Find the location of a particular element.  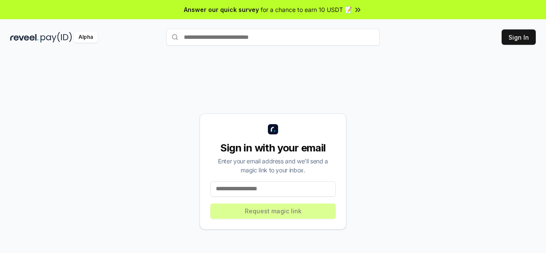

div: Alpha is located at coordinates (86, 37).